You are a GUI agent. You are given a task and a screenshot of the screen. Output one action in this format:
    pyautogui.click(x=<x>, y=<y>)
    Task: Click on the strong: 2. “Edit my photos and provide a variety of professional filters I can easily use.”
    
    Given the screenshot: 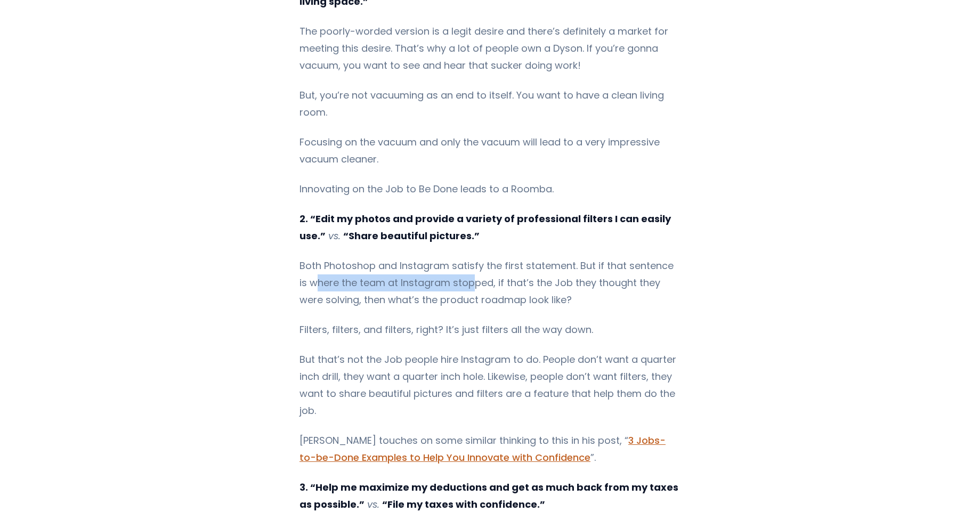 What is the action you would take?
    pyautogui.click(x=484, y=227)
    